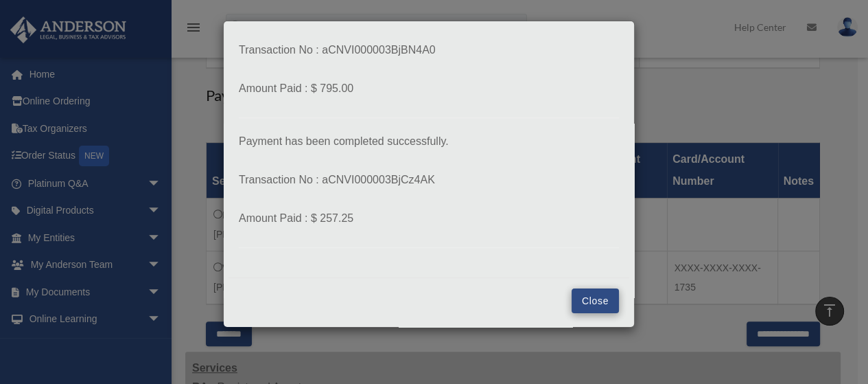 The height and width of the screenshot is (384, 868). What do you see at coordinates (429, 219) in the screenshot?
I see `p: Amount Paid : $ 257.25` at bounding box center [429, 219].